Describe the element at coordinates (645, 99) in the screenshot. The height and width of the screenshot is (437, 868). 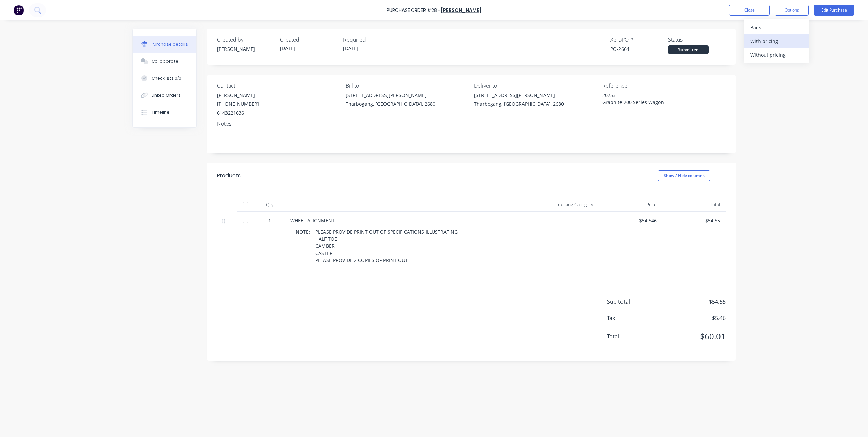
I see `textarea: 20753 Graphite 200 Series Wagon` at that location.